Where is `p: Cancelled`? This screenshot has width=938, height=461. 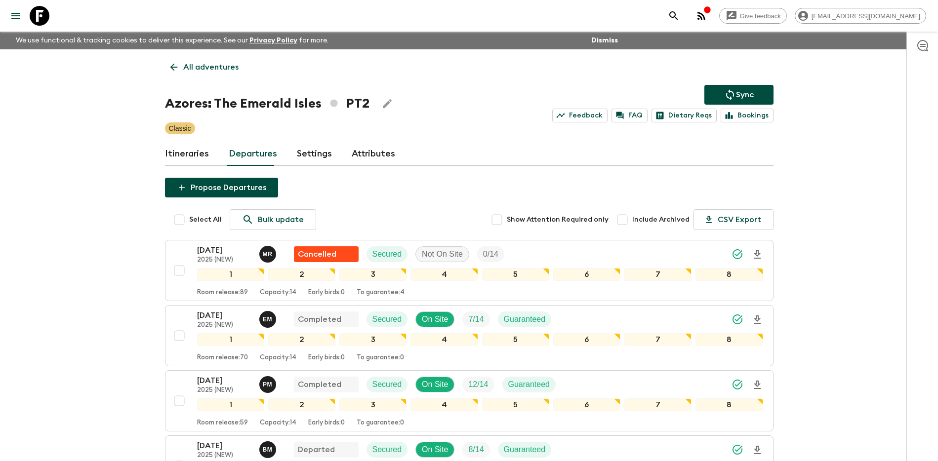 p: Cancelled is located at coordinates (317, 254).